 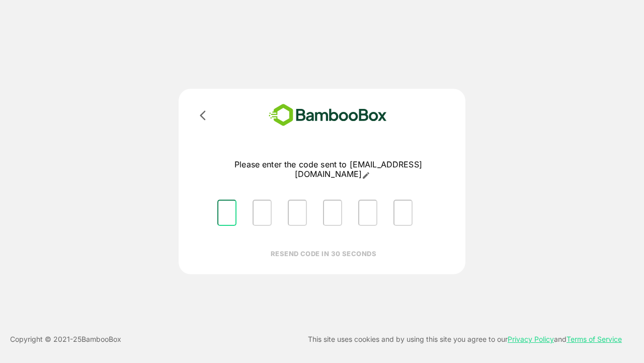 I want to click on a: Privacy Policy, so click(x=531, y=339).